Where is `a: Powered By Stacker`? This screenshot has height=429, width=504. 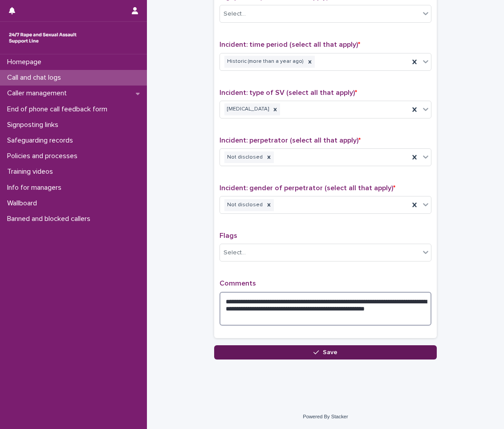 a: Powered By Stacker is located at coordinates (326, 417).